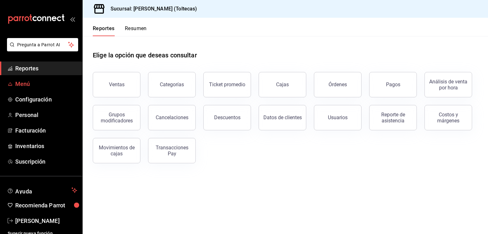 This screenshot has height=234, width=488. I want to click on a: Cajas, so click(282, 85).